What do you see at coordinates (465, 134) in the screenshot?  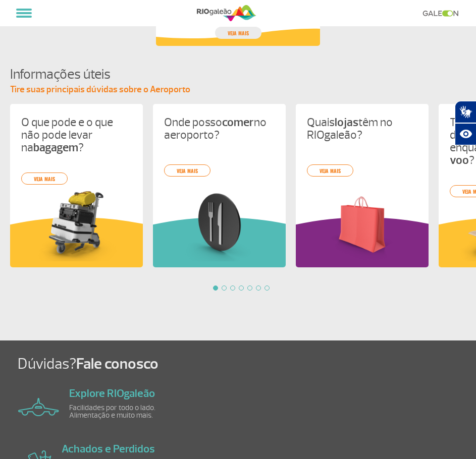 I see `button: Abrir recursos assistivos.` at bounding box center [465, 134].